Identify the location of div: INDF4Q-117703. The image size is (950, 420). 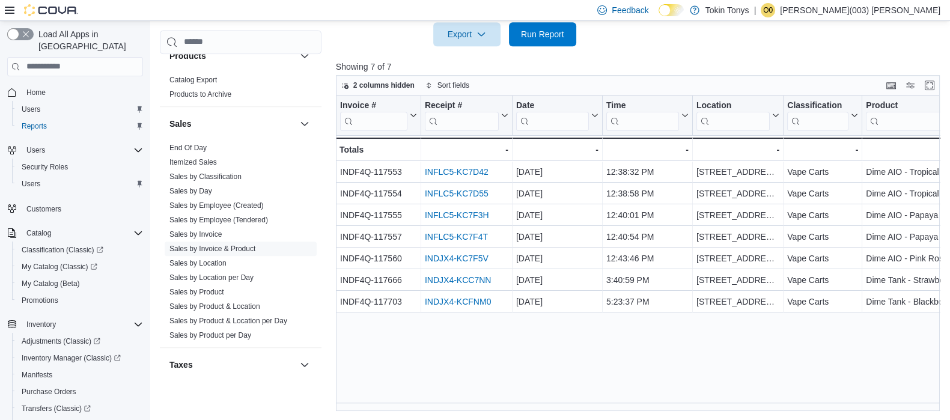
(379, 302).